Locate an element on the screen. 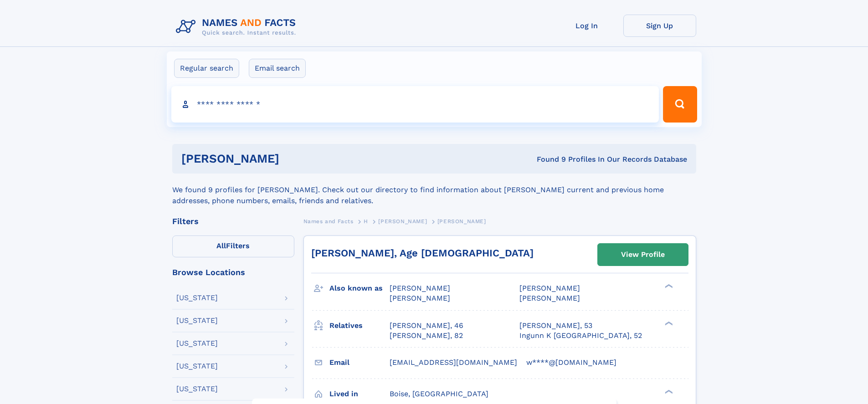 This screenshot has height=404, width=868. a: Sign Up is located at coordinates (660, 26).